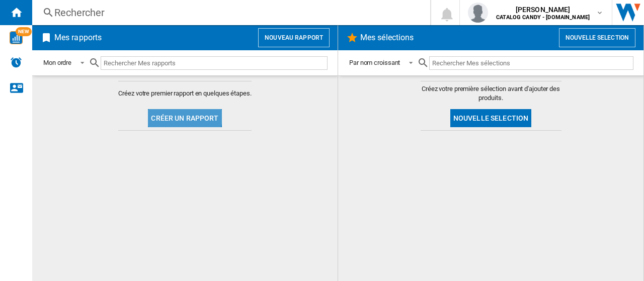 This screenshot has height=281, width=644. I want to click on input: Rechercher Mes sélections, so click(531, 63).